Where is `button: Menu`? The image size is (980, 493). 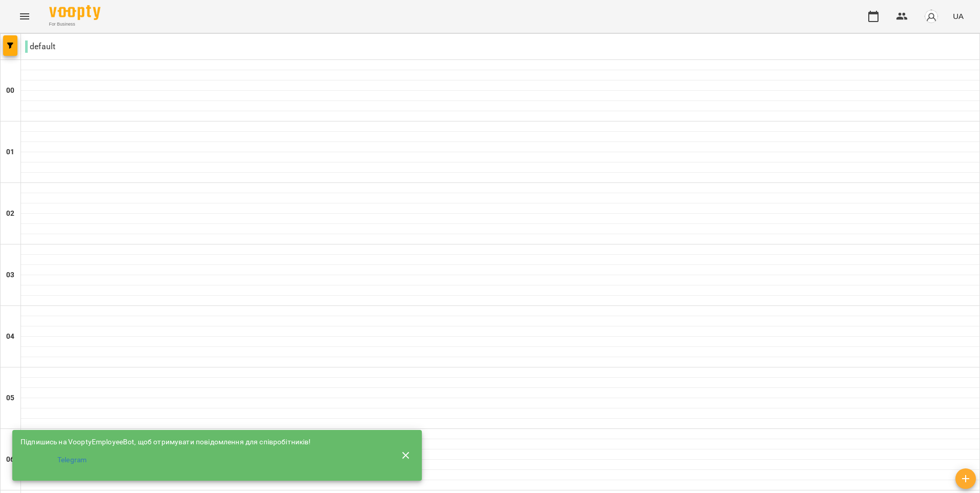 button: Menu is located at coordinates (24, 17).